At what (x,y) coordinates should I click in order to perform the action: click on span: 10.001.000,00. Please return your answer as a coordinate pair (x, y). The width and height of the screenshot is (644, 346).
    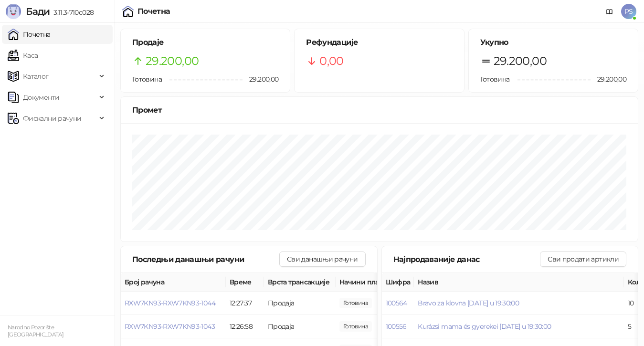
    Looking at the image, I should click on (355, 326).